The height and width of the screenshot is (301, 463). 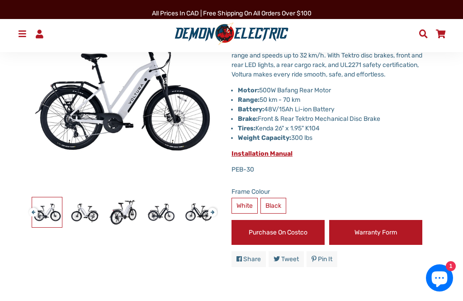 I want to click on span: Share, so click(x=252, y=259).